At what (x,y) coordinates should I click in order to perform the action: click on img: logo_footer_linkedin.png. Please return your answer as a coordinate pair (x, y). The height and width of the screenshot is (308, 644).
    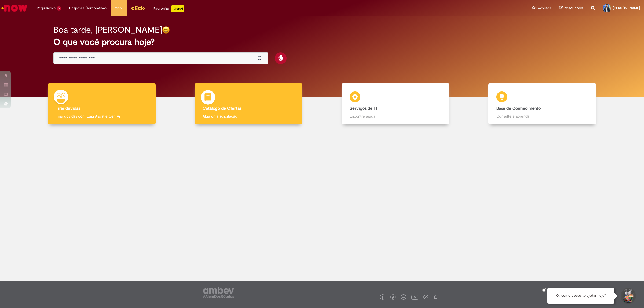
    Looking at the image, I should click on (404, 298).